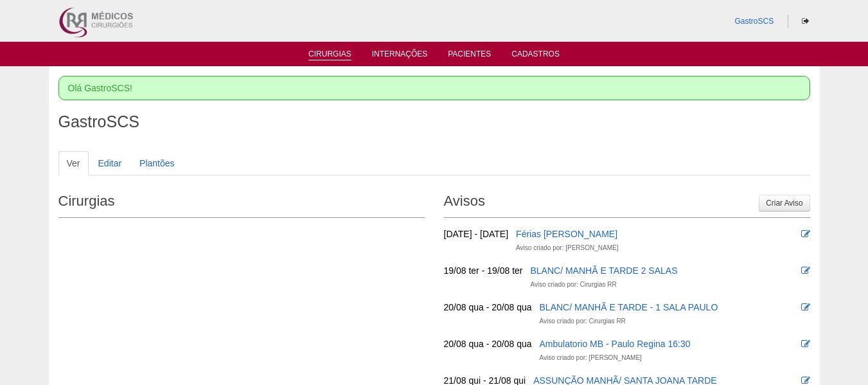  I want to click on div: Olá GastroSCS!, so click(434, 88).